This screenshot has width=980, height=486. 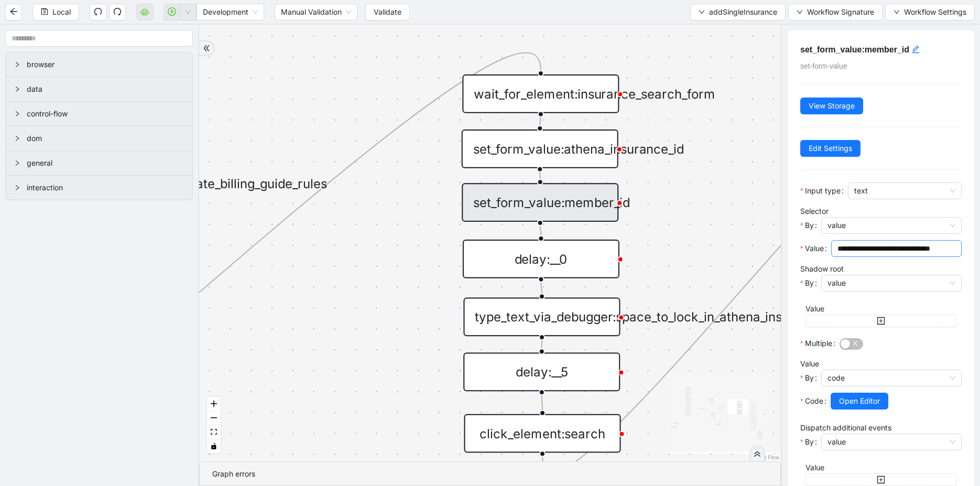 I want to click on g: Edge from delay:__5 to click_element:search, so click(x=541, y=402).